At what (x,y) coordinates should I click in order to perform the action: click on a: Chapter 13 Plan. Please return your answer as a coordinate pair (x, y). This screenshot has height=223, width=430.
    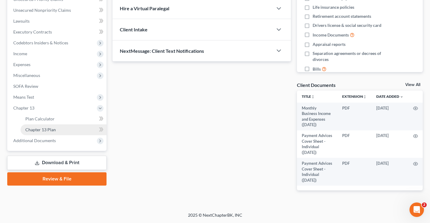
    Looking at the image, I should click on (63, 130).